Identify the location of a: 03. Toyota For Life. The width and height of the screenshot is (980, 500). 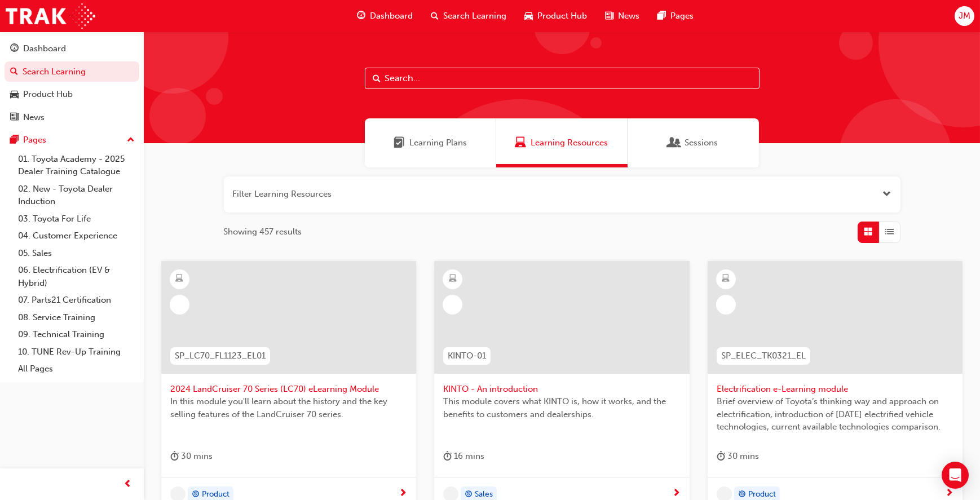
(76, 219).